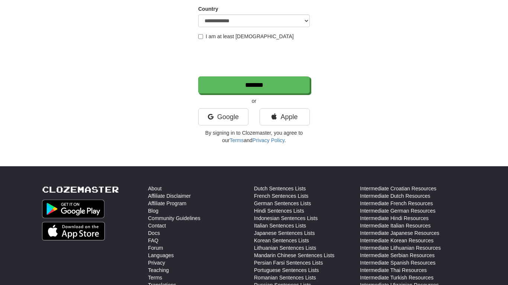  I want to click on a: Intermediate Italian Resources, so click(395, 226).